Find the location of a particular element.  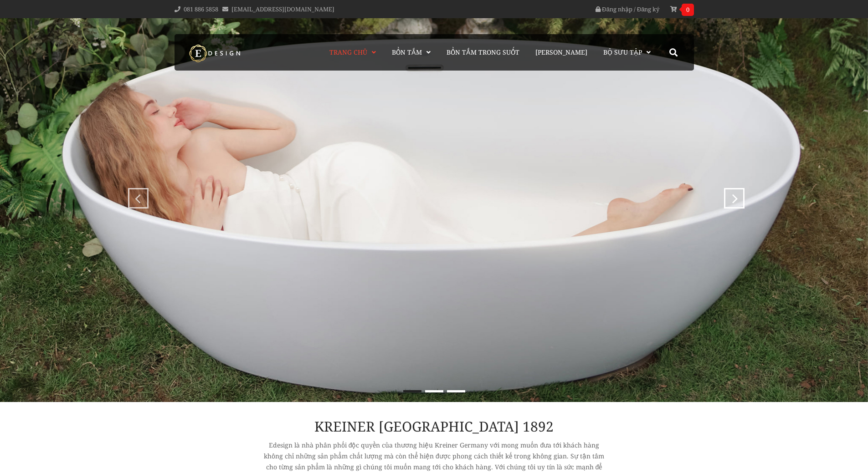

span: Trang chủ is located at coordinates (348, 52).